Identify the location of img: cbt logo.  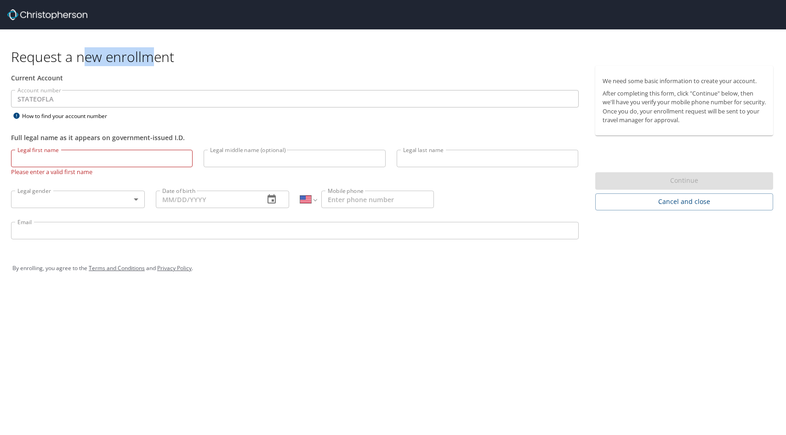
(47, 15).